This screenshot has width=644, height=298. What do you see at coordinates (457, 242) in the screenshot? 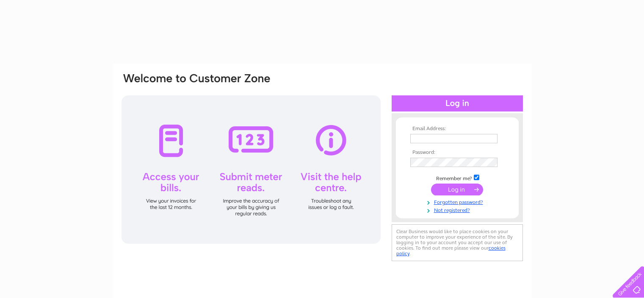
I see `div: Clear Business would like to place cookies on your computer to improve your experience of the sit...` at bounding box center [457, 242].